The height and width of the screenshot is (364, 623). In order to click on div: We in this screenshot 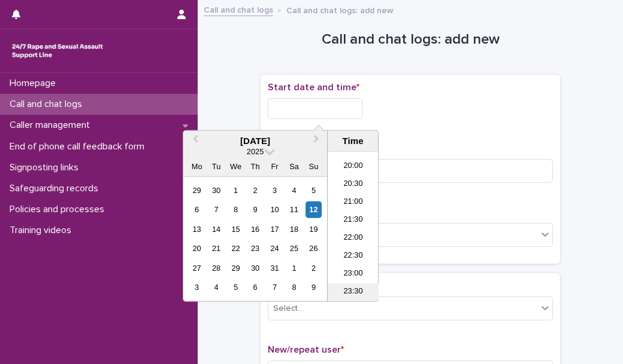, I will do `click(235, 166)`.